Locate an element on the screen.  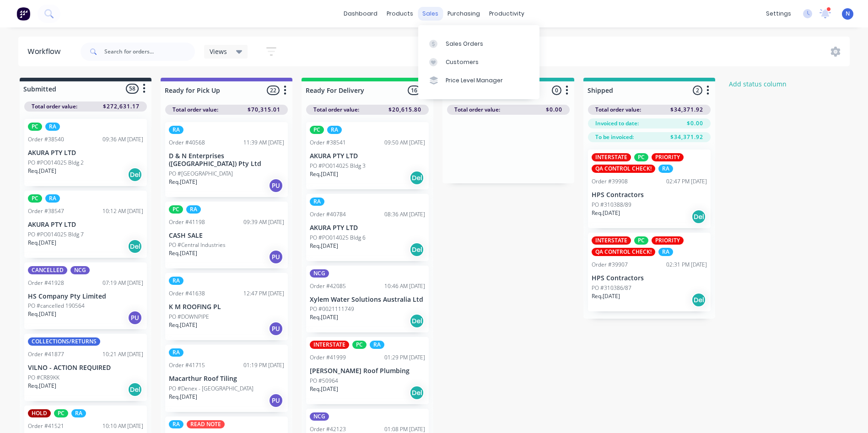
div: Workflow is located at coordinates (46, 52).